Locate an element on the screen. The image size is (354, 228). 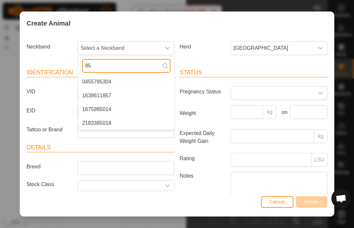
header: Details is located at coordinates (100, 148).